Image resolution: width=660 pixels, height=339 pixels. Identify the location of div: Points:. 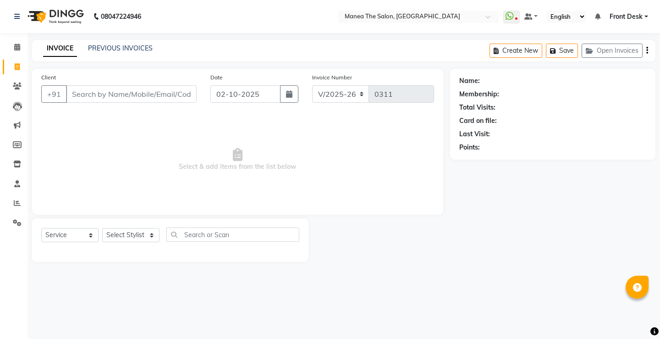
(469, 147).